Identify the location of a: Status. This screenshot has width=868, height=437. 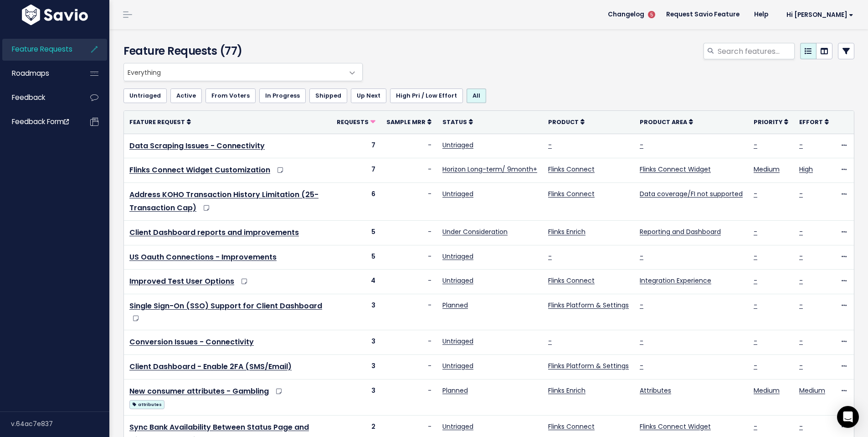
(458, 122).